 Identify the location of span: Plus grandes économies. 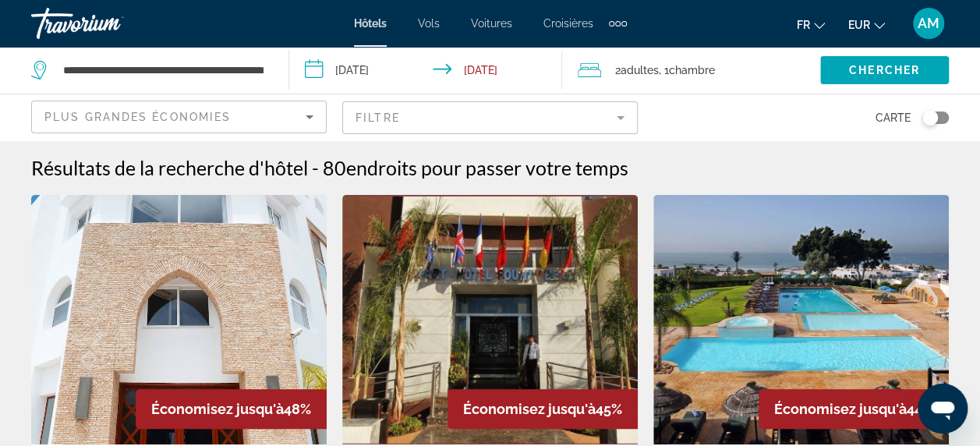
(137, 117).